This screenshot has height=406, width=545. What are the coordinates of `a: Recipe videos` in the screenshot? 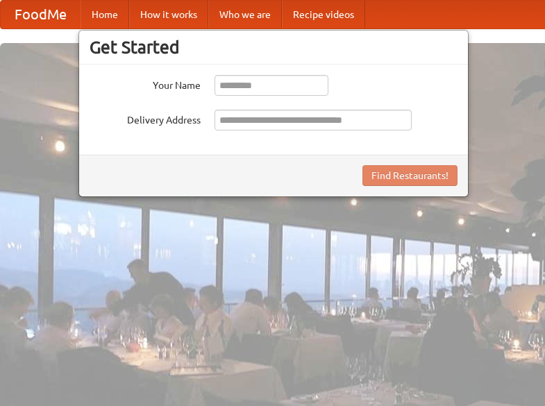 It's located at (324, 15).